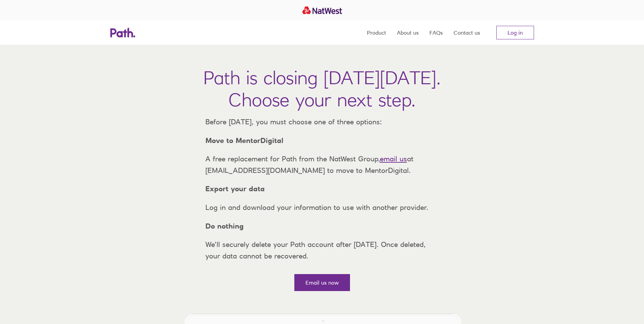 The width and height of the screenshot is (644, 324). I want to click on a: Product, so click(376, 33).